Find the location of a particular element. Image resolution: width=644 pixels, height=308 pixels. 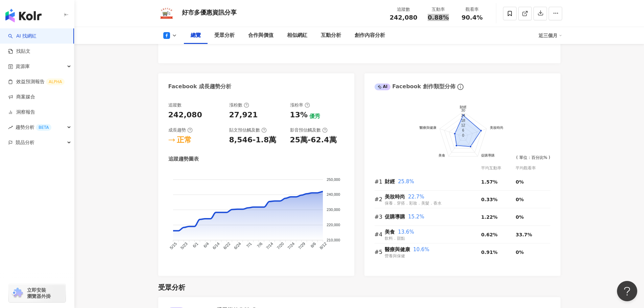

span: 趨勢分析 is located at coordinates (33, 127).